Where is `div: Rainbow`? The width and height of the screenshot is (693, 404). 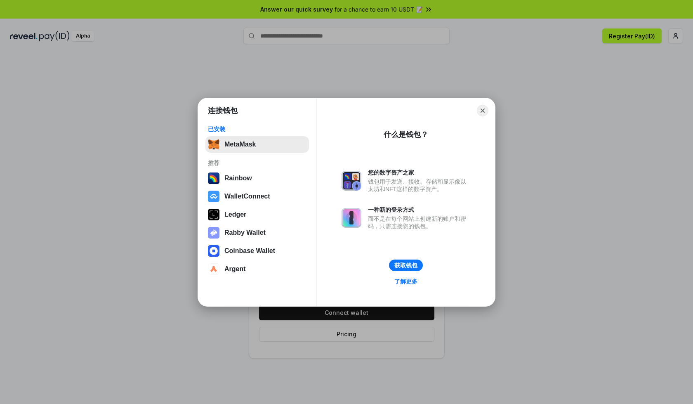
div: Rainbow is located at coordinates (238, 178).